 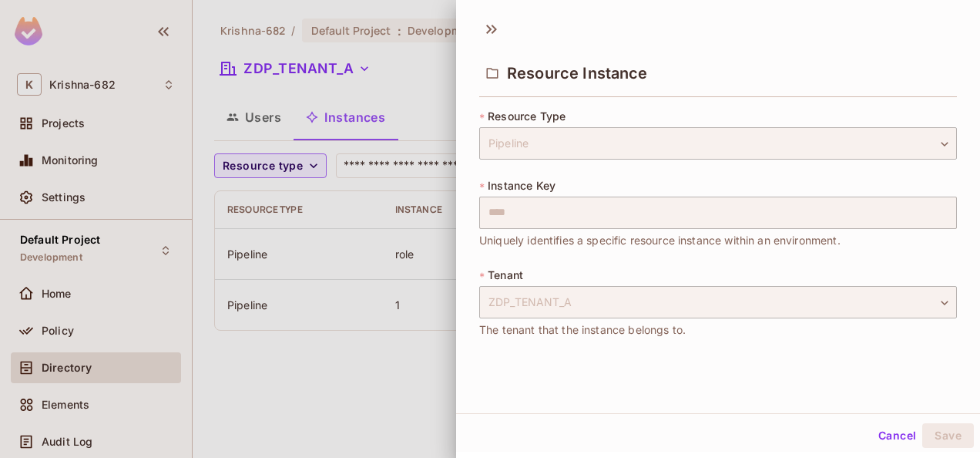 What do you see at coordinates (582, 330) in the screenshot?
I see `span: The tenant that the instance belongs to.` at bounding box center [582, 330].